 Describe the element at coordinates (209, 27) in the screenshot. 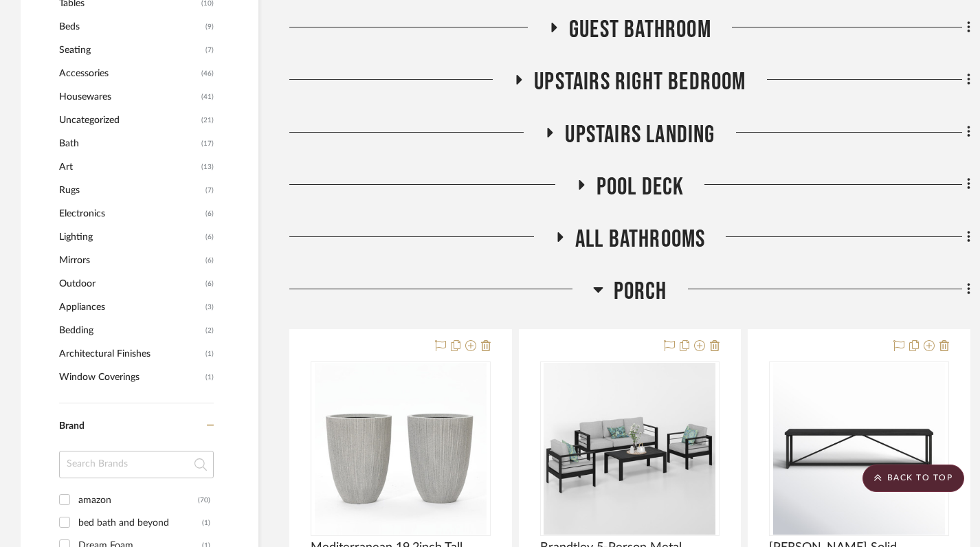

I see `span: (9)` at that location.